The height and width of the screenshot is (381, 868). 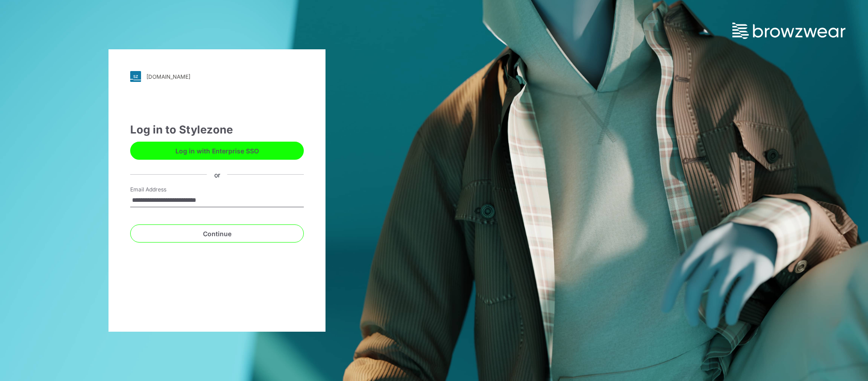 I want to click on button: Log in with Enterprise SSO, so click(x=217, y=151).